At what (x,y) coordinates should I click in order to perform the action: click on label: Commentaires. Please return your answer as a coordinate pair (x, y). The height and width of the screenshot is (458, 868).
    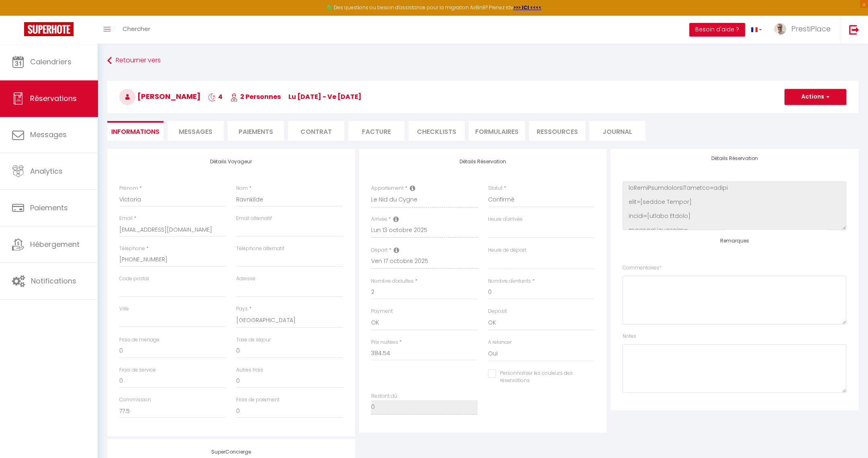
    Looking at the image, I should click on (642, 268).